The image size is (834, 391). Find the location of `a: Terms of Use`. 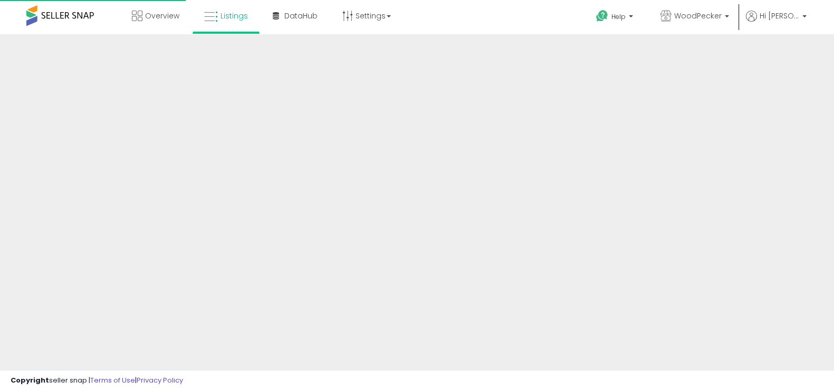

a: Terms of Use is located at coordinates (112, 380).